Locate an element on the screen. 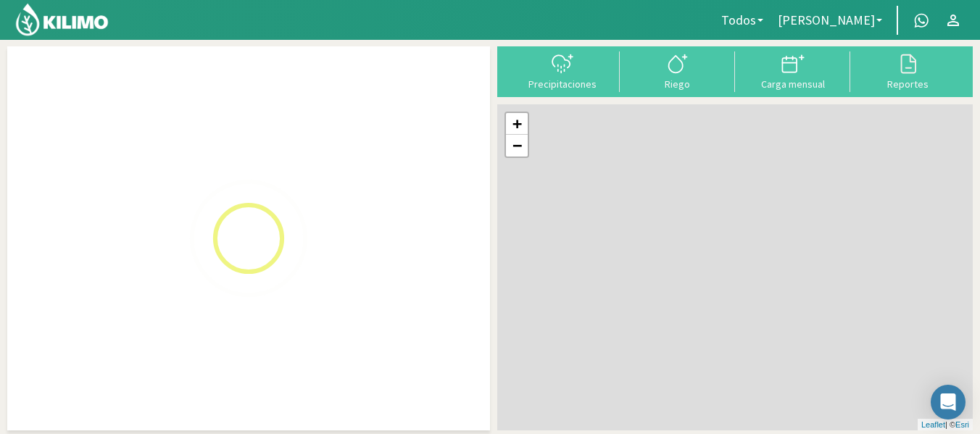  span: Todos is located at coordinates (738, 20).